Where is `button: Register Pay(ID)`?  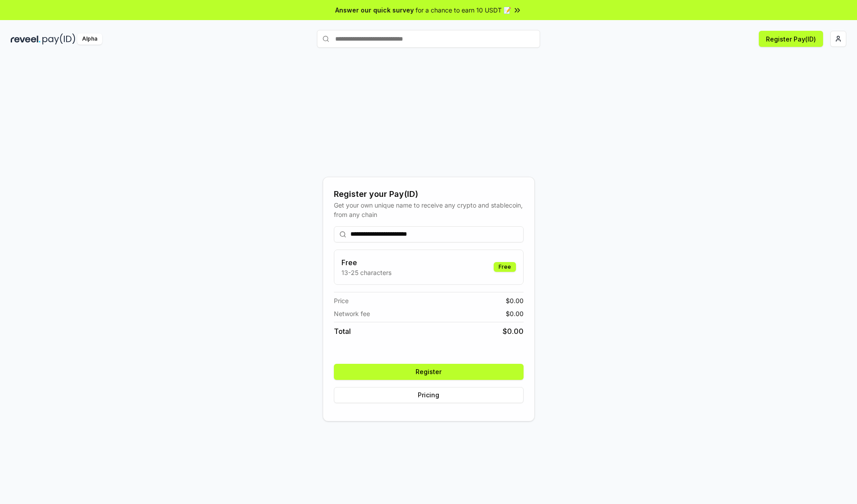 button: Register Pay(ID) is located at coordinates (791, 38).